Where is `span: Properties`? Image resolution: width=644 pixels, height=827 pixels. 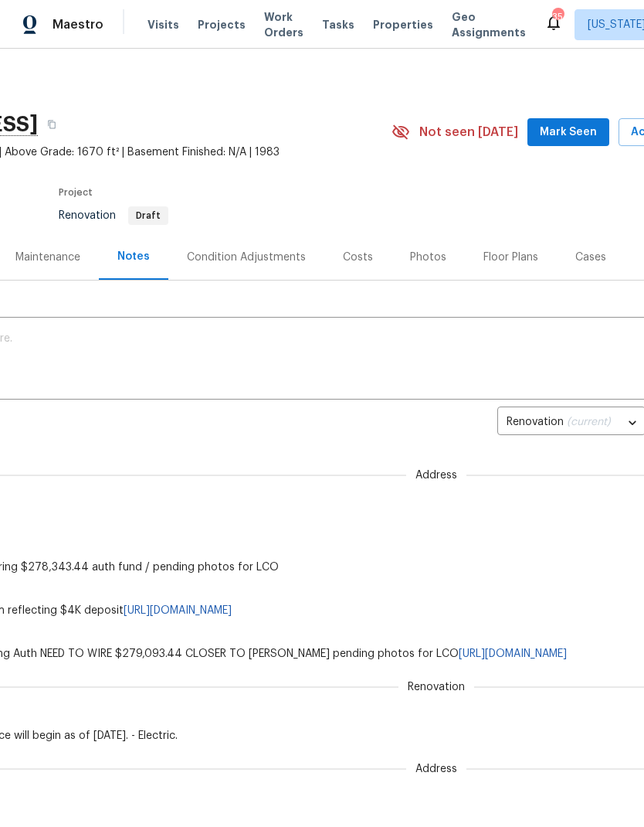
span: Properties is located at coordinates (403, 25).